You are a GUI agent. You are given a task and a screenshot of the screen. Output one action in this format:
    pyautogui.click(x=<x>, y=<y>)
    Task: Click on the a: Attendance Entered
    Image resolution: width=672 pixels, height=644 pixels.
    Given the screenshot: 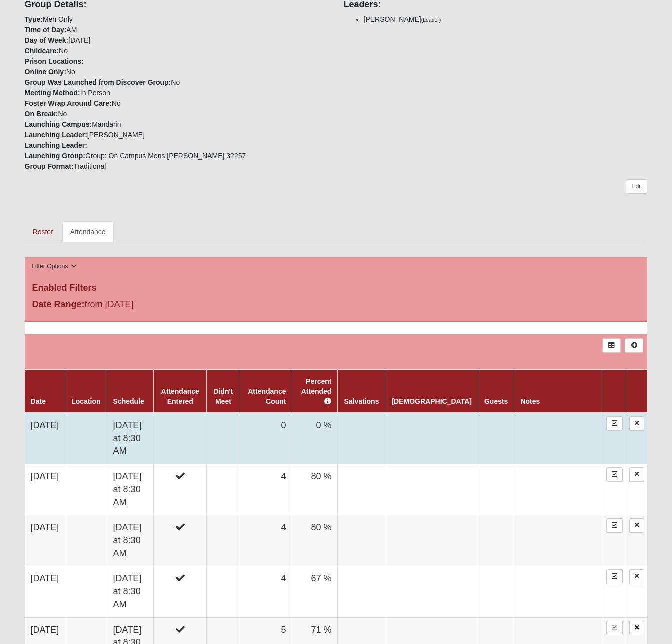 What is the action you would take?
    pyautogui.click(x=180, y=396)
    